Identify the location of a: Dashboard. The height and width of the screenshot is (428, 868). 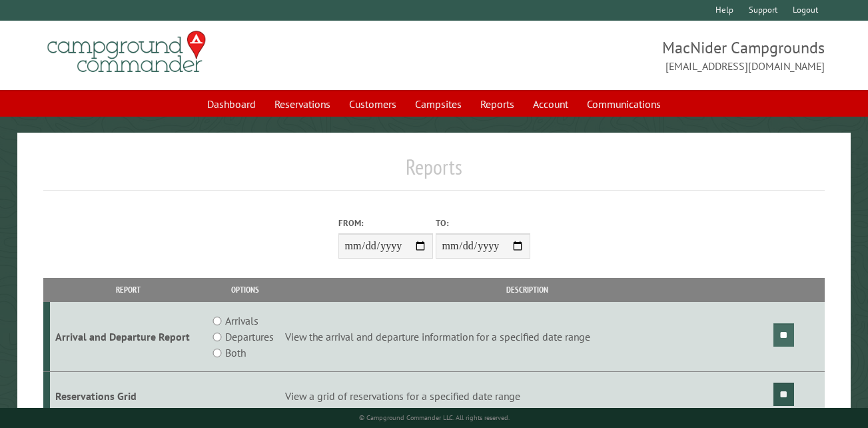
(231, 104).